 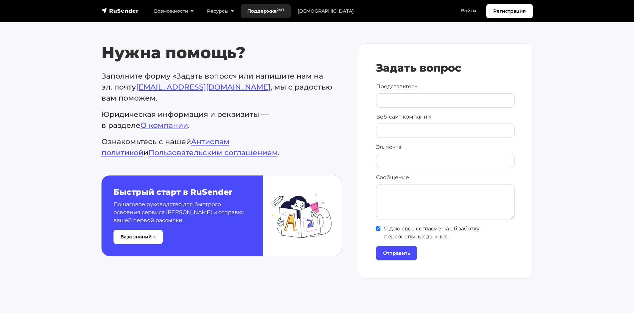 What do you see at coordinates (220, 11) in the screenshot?
I see `a: Ресурсы` at bounding box center [220, 11].